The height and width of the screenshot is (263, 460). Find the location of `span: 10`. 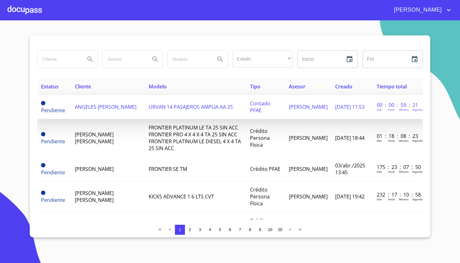

span: 10 is located at coordinates (270, 229).